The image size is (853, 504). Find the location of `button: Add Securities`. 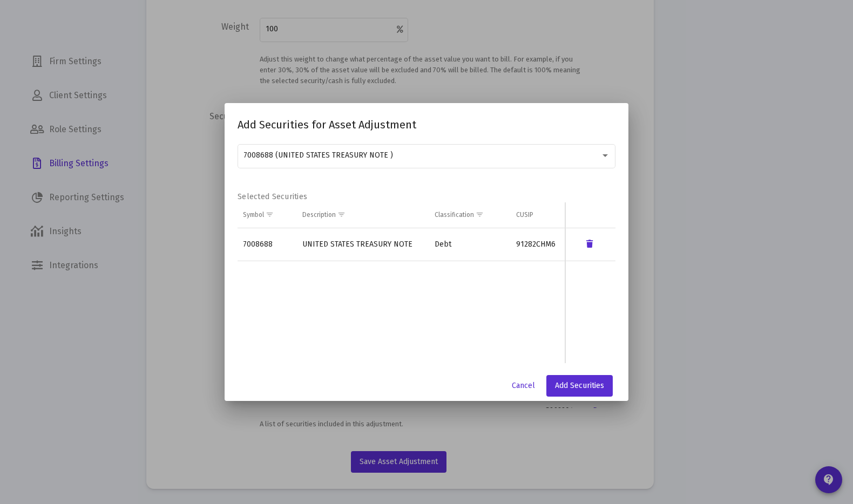

button: Add Securities is located at coordinates (579, 386).